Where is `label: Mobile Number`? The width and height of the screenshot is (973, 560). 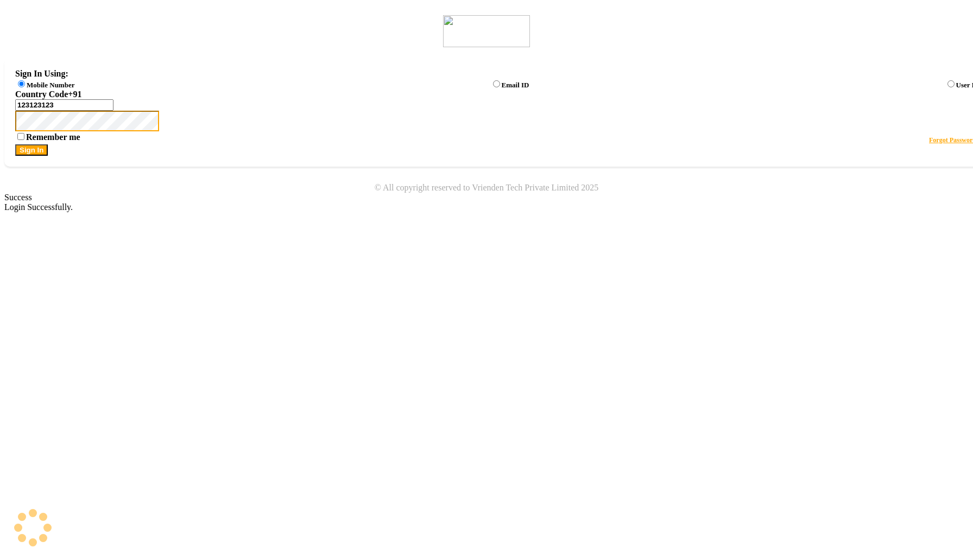
label: Mobile Number is located at coordinates (51, 85).